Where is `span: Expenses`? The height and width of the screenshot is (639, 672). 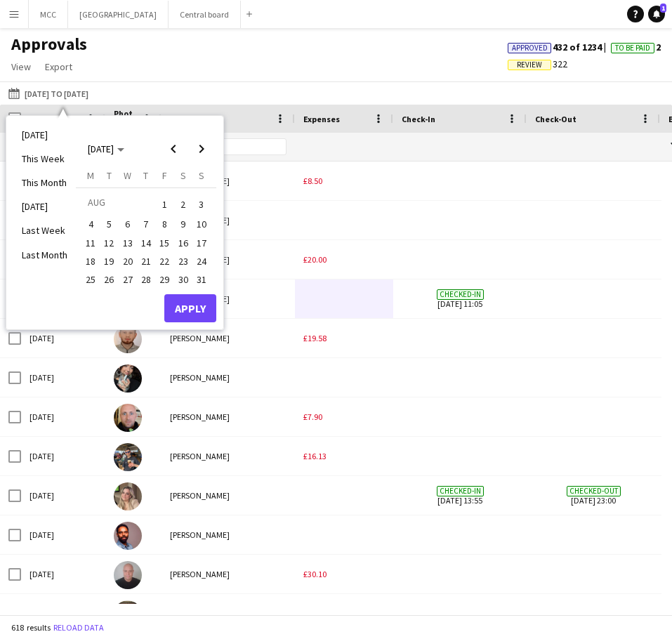
span: Expenses is located at coordinates (322, 119).